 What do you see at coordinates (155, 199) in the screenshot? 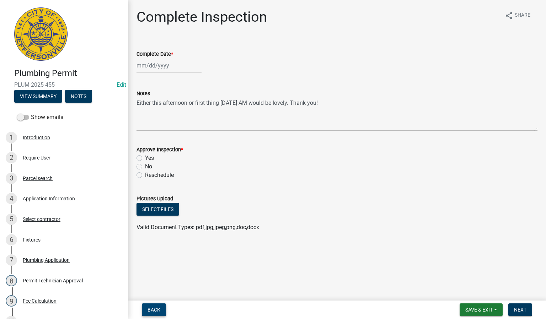
I see `label: Pictures Upload` at bounding box center [155, 199].